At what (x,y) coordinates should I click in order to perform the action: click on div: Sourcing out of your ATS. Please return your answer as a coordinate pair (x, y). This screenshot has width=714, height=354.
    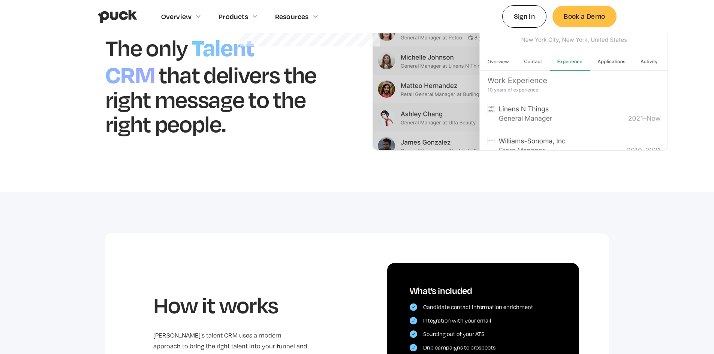
    Looking at the image, I should click on (454, 334).